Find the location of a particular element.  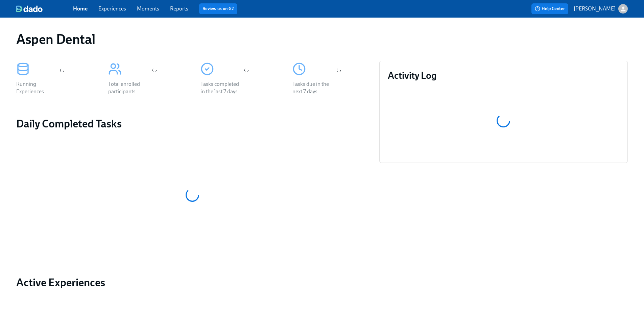

a: Moments is located at coordinates (148, 9).